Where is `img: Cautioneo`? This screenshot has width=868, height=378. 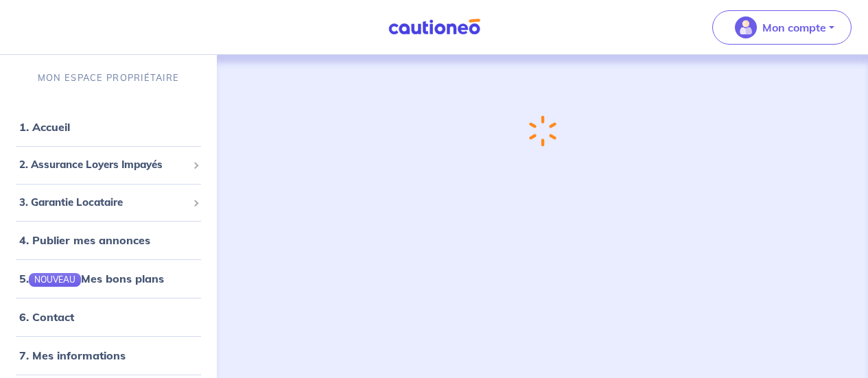 img: Cautioneo is located at coordinates (434, 26).